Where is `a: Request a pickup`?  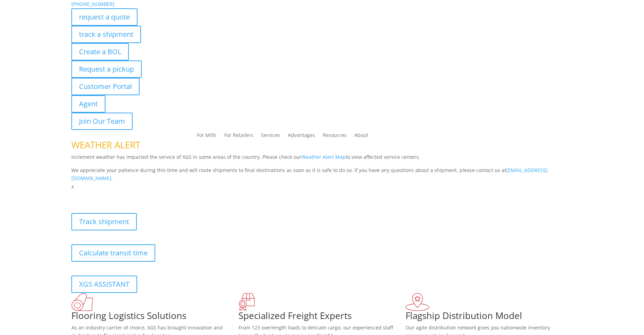 a: Request a pickup is located at coordinates (106, 69).